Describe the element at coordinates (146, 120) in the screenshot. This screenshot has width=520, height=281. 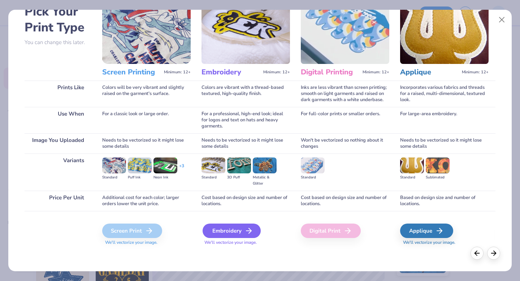
I see `div: For a classic look or large order.` at that location.